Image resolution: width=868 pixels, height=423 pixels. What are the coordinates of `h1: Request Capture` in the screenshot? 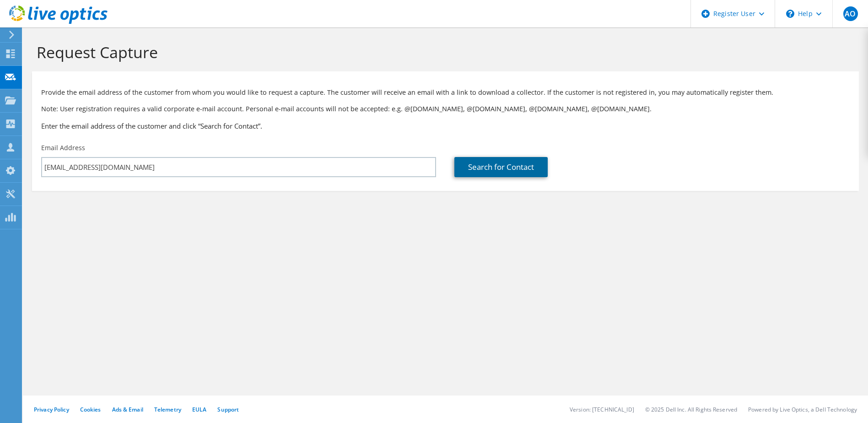 It's located at (443, 52).